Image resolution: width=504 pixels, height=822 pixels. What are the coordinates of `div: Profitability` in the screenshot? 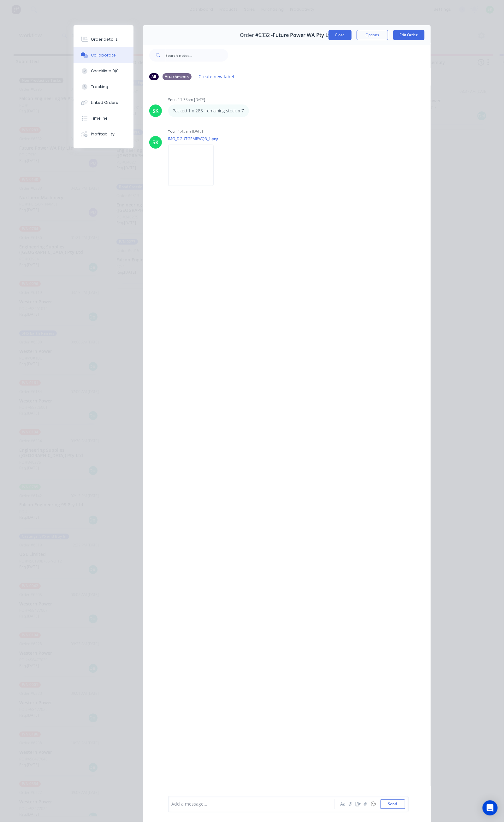 It's located at (103, 134).